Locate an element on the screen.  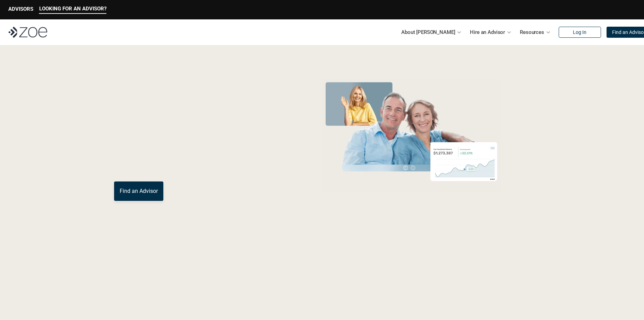
p: ADVISORS is located at coordinates (21, 9).